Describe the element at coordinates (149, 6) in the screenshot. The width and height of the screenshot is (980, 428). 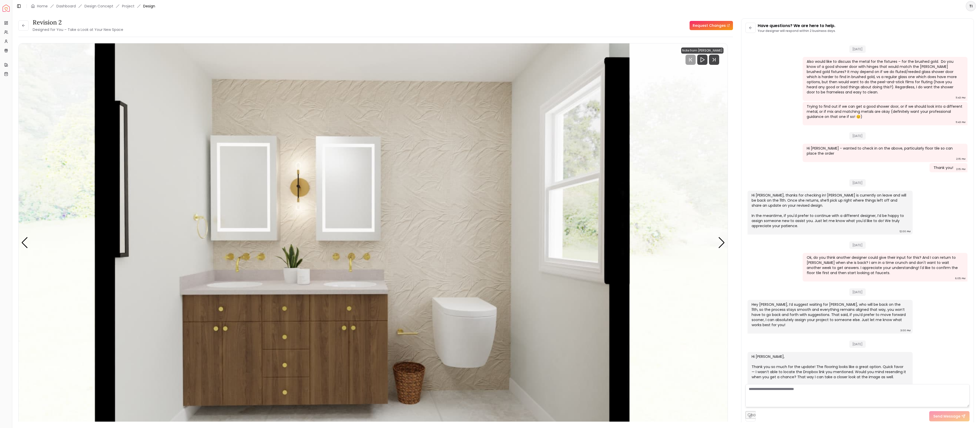
I see `span: Design` at that location.